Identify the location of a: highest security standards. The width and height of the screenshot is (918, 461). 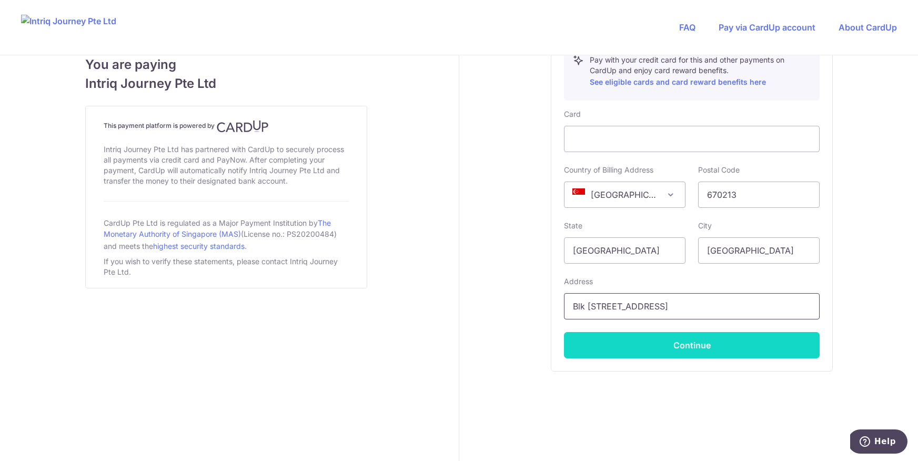
(199, 246).